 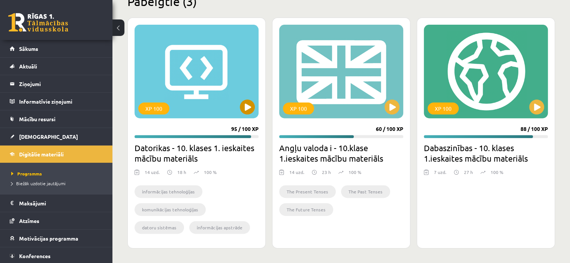 I want to click on li: informācijas apstrāde, so click(x=220, y=228).